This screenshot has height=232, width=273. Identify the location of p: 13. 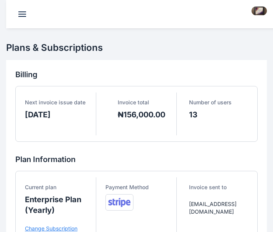
(217, 115).